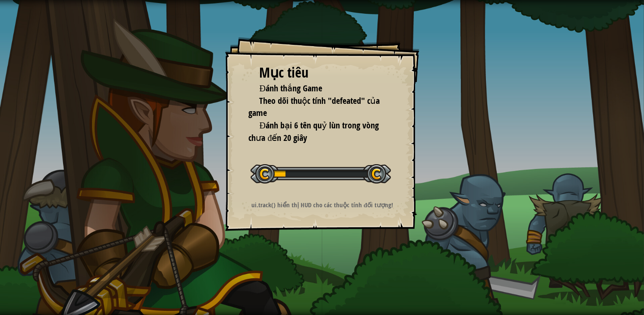 The image size is (644, 315). Describe the element at coordinates (322, 205) in the screenshot. I see `p: ui.track() hiển thị HUD cho các thuộc tính đối tượng!` at that location.